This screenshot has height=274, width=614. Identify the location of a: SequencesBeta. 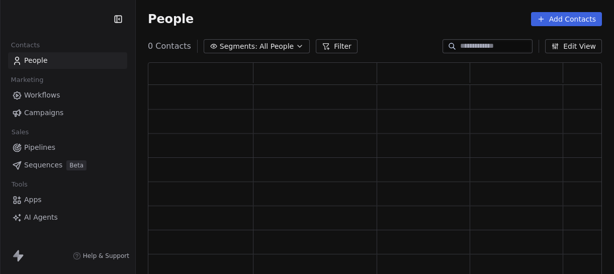
(67, 165).